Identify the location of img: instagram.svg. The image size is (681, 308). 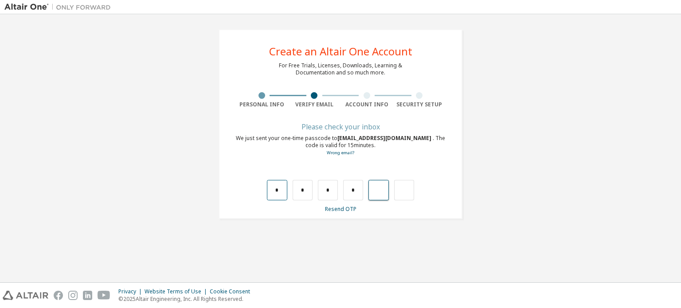
(73, 295).